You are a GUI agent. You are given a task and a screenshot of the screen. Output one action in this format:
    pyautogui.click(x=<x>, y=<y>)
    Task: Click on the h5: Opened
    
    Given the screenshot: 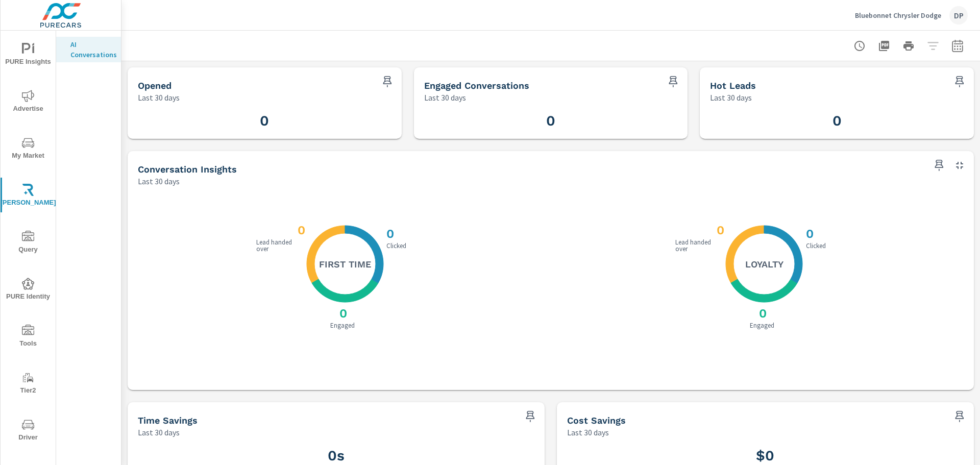 What is the action you would take?
    pyautogui.click(x=155, y=85)
    